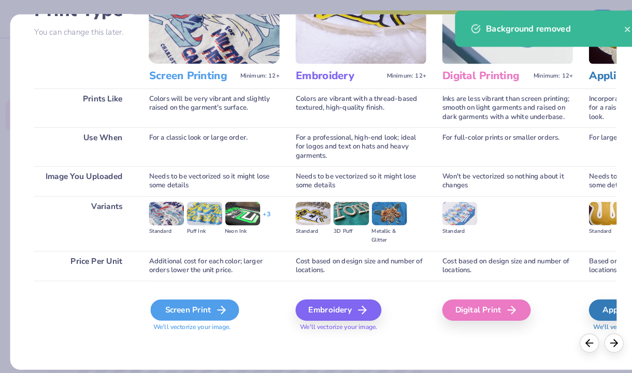 The height and width of the screenshot is (373, 632). I want to click on img: Puff Ink, so click(198, 208).